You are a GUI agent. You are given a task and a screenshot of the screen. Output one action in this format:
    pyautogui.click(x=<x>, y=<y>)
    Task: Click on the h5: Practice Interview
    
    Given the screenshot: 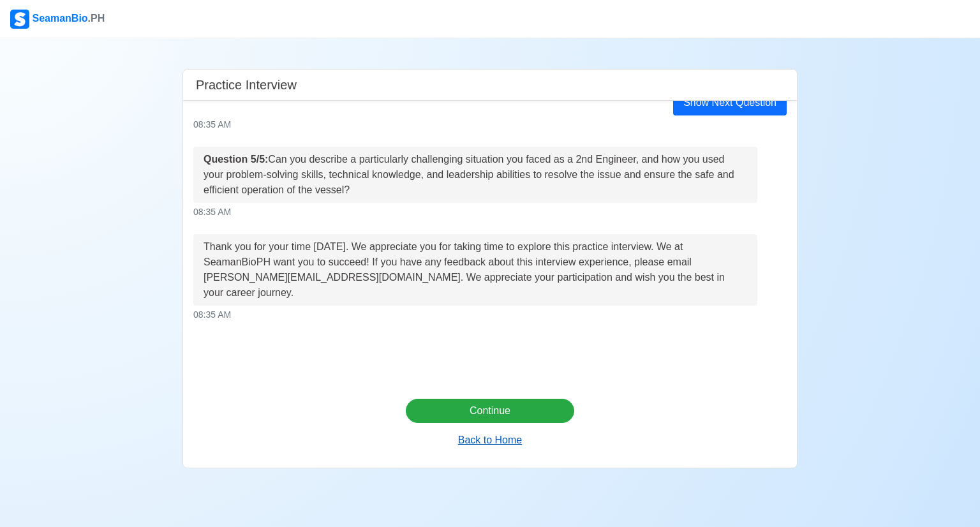 What is the action you would take?
    pyautogui.click(x=246, y=85)
    